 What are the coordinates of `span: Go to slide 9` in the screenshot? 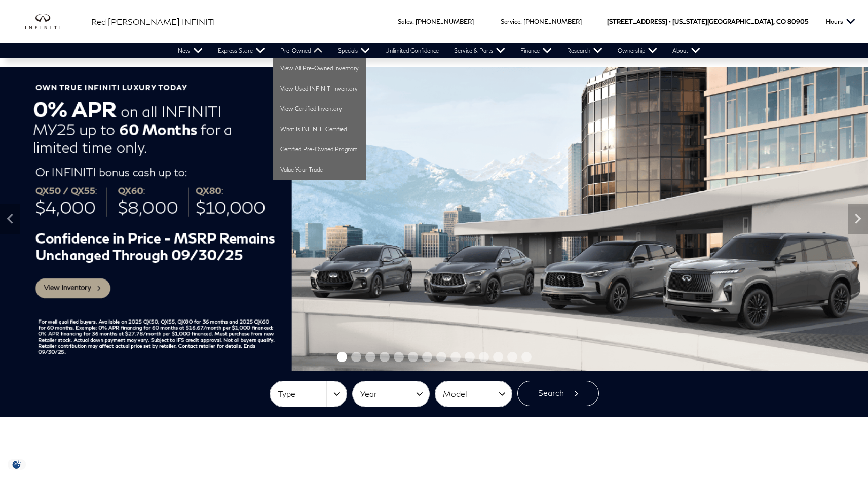 It's located at (456, 357).